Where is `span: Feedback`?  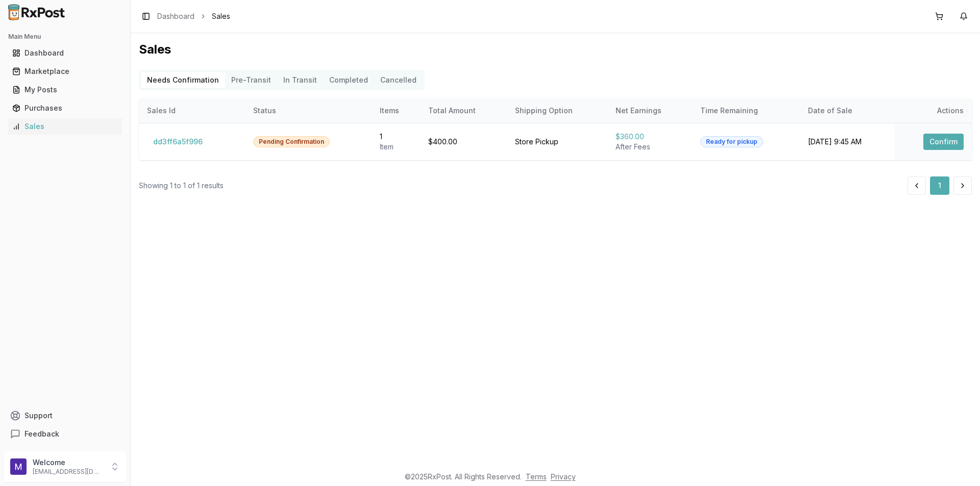 span: Feedback is located at coordinates (42, 434).